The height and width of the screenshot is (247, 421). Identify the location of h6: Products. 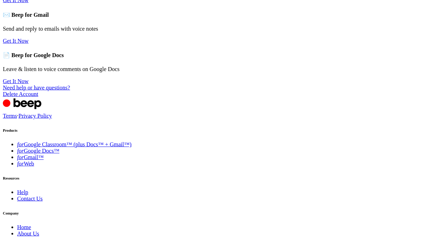
(210, 130).